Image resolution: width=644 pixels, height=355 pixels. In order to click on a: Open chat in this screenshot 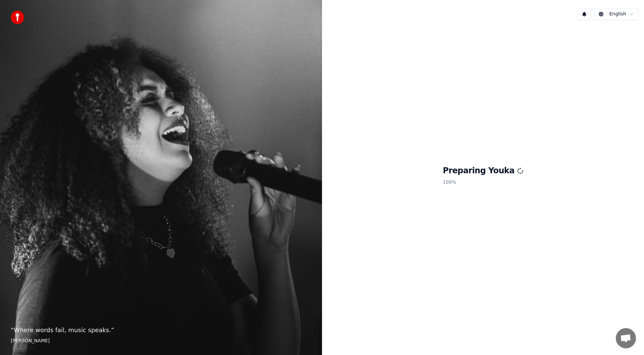, I will do `click(625, 338)`.